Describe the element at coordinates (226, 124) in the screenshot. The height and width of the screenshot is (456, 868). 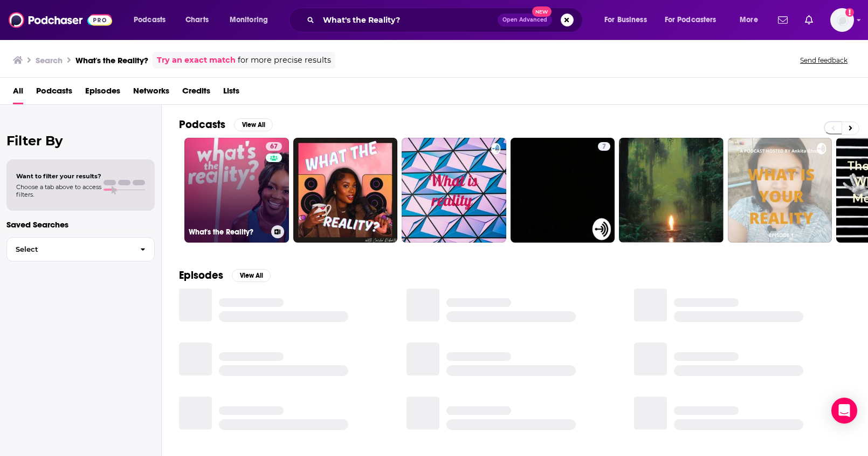
I see `a: PodcastsView All` at that location.